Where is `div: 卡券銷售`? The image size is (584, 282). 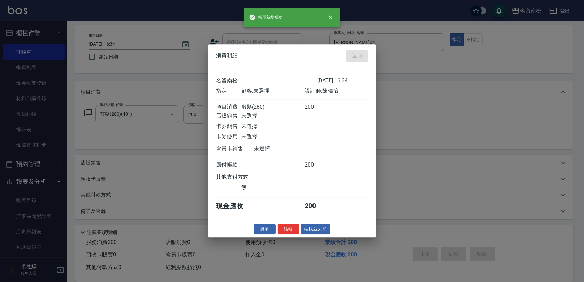 div: 卡券銷售 is located at coordinates (229, 126).